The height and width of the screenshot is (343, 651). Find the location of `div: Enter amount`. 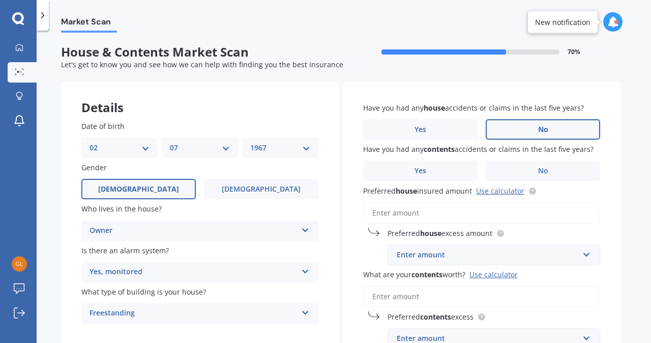

div: Enter amount is located at coordinates (488, 254).